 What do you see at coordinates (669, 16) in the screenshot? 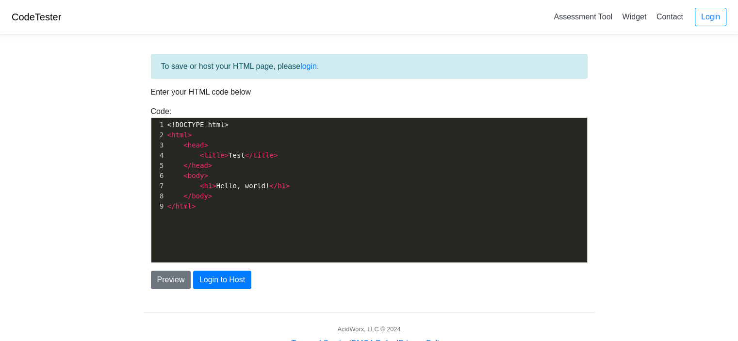
I see `a: Contact` at bounding box center [669, 16].